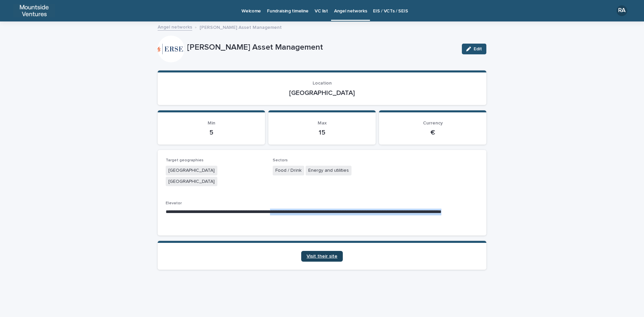 The image size is (644, 317). I want to click on span: Target geographies, so click(184, 160).